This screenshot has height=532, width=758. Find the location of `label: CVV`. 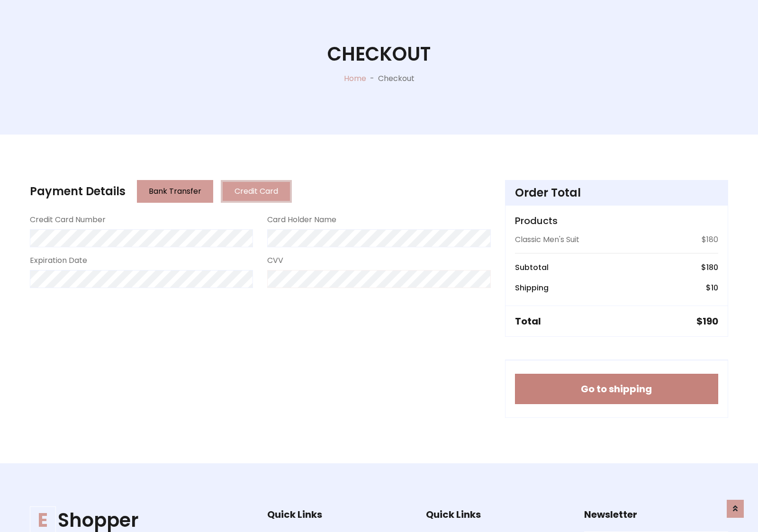

label: CVV is located at coordinates (275, 260).